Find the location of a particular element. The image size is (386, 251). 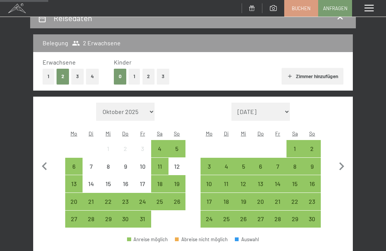

button: Nächster Monat is located at coordinates (341, 165).